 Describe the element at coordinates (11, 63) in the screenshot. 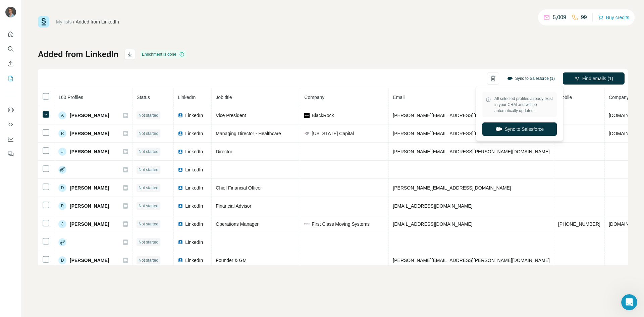

I see `button: Enrich CSV` at that location.